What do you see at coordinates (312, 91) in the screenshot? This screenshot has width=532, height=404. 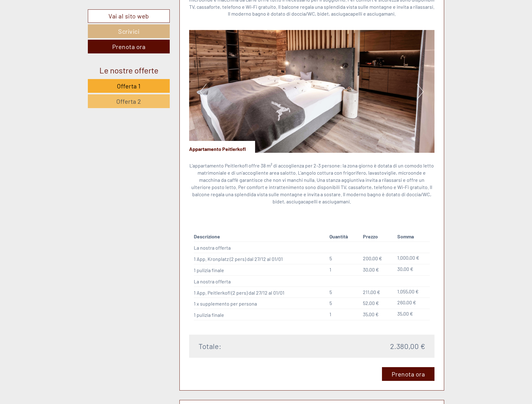 I see `img: image` at bounding box center [312, 91].